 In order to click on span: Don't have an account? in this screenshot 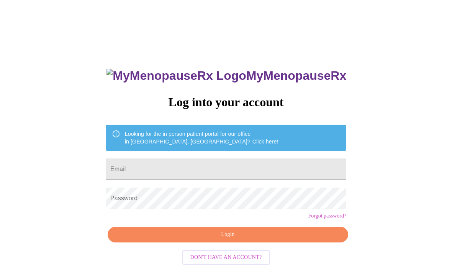, I will do `click(226, 257)`.